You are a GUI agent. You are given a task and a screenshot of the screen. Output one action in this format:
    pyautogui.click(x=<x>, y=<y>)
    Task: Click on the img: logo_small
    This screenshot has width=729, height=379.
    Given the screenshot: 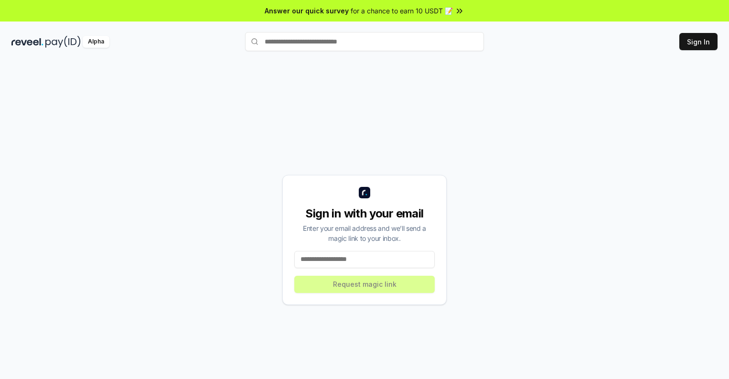 What is the action you would take?
    pyautogui.click(x=364, y=193)
    